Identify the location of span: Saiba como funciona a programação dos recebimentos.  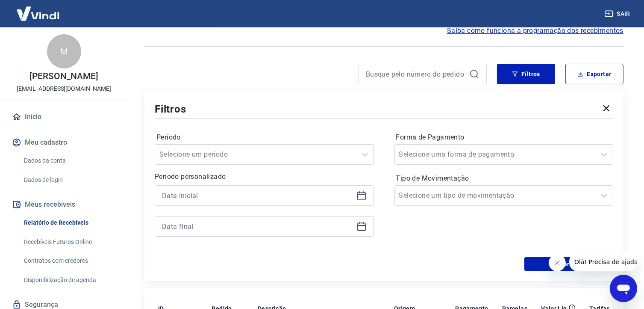
(535, 31).